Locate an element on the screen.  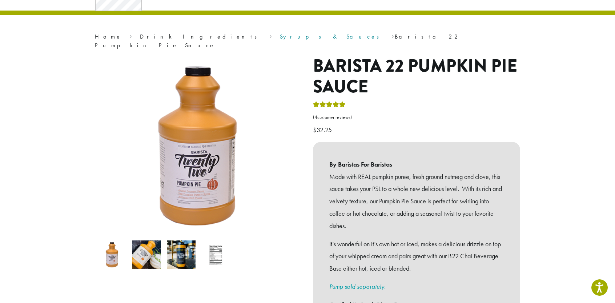
a: Syrups & Sauces is located at coordinates (332, 36).